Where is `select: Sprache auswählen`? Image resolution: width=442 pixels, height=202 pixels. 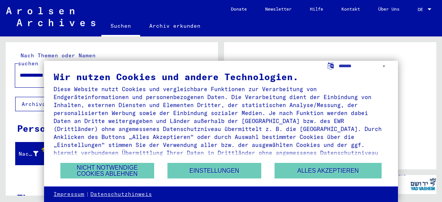 select: Sprache auswählen is located at coordinates (364, 66).